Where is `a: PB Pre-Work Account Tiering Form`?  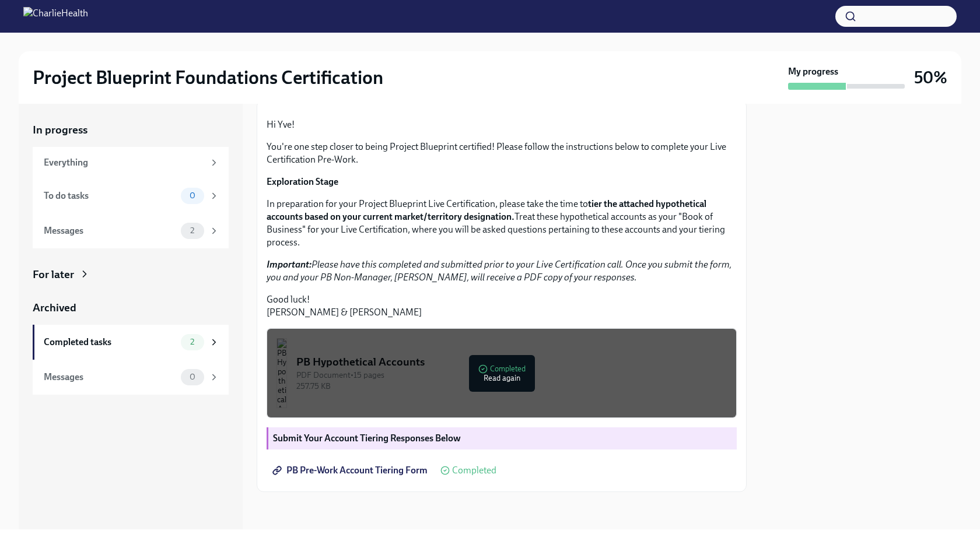 a: PB Pre-Work Account Tiering Form is located at coordinates (351, 471).